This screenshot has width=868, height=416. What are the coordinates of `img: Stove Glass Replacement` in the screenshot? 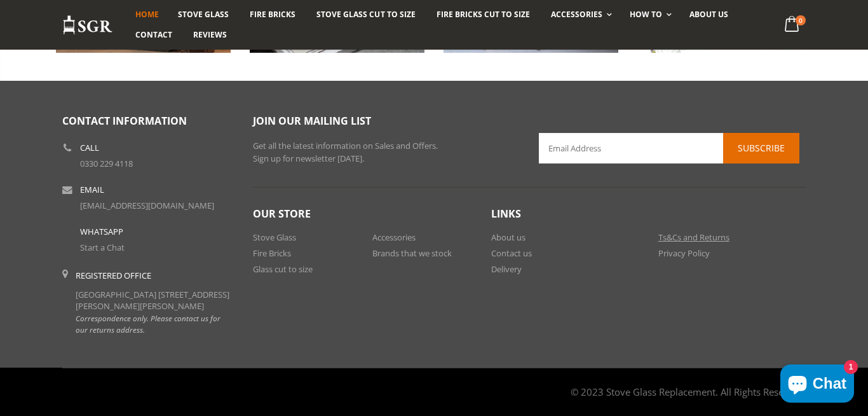 It's located at (88, 25).